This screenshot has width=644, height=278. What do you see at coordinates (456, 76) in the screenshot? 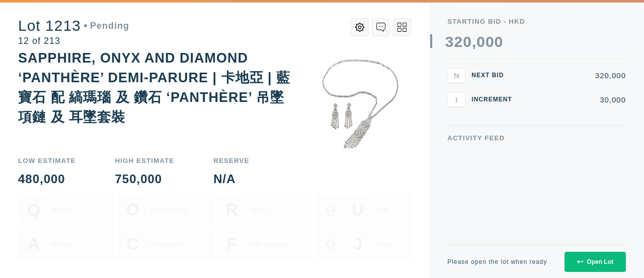
I see `button: N` at bounding box center [456, 76].